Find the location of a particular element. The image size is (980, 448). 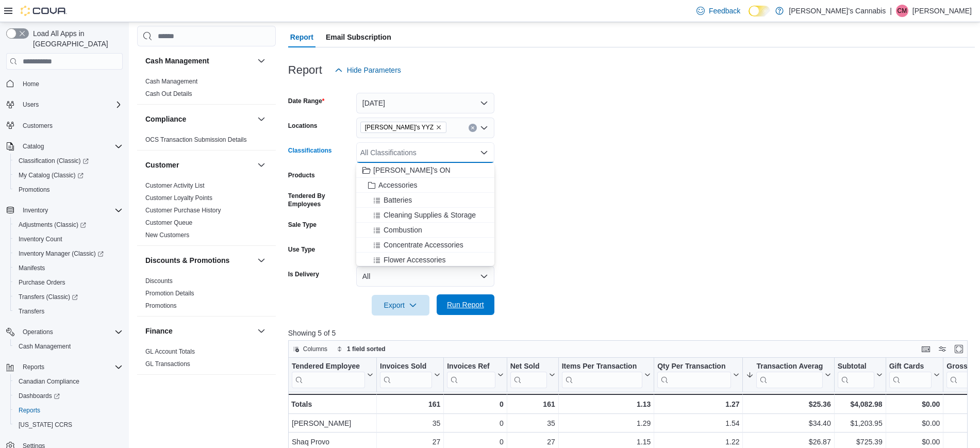

span: Inventory Manager (Classic) is located at coordinates (69, 254).